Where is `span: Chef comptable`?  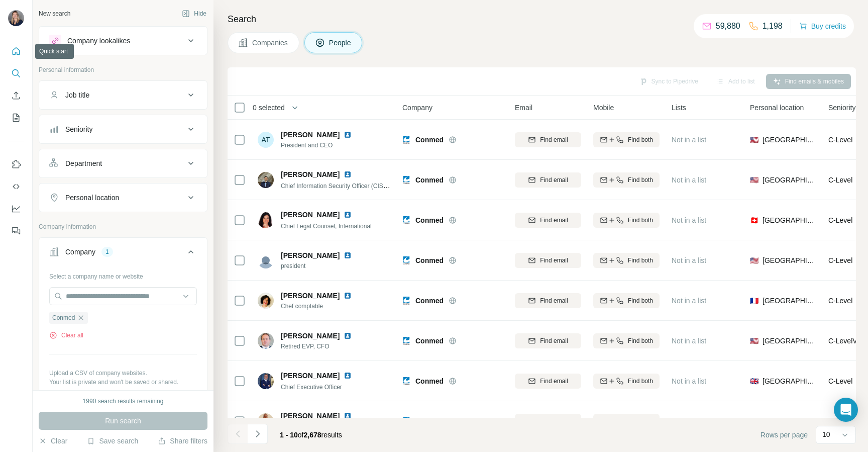
span: Chef comptable is located at coordinates (322, 306).